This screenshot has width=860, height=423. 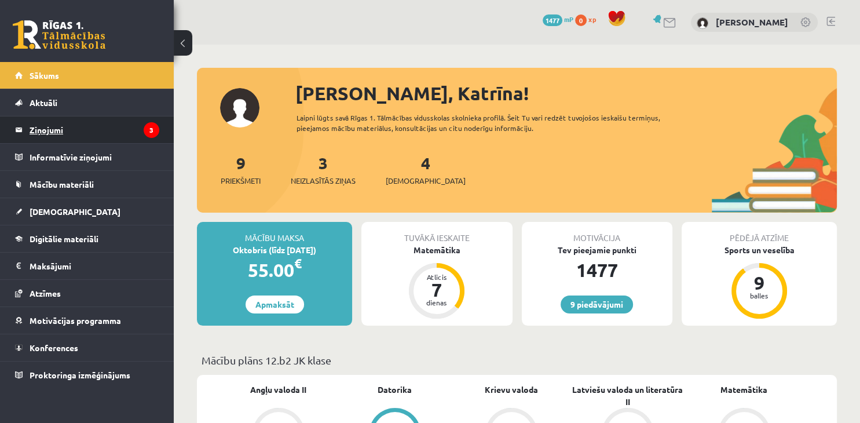 I want to click on img: Katrīna Kalnkaziņa, so click(x=702, y=23).